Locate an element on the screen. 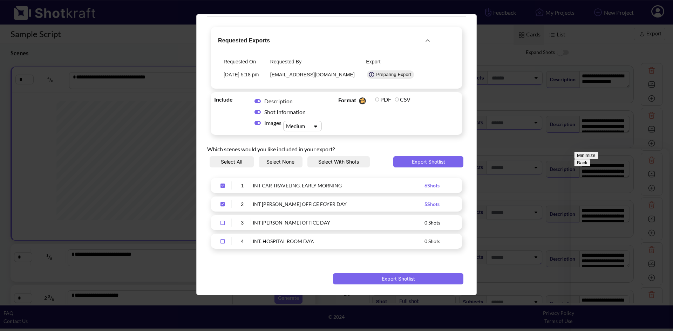 The width and height of the screenshot is (673, 331). label: CSV is located at coordinates (403, 99).